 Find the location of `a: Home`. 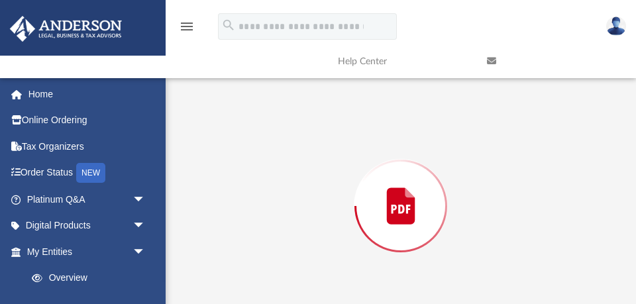

a: Home is located at coordinates (87, 94).